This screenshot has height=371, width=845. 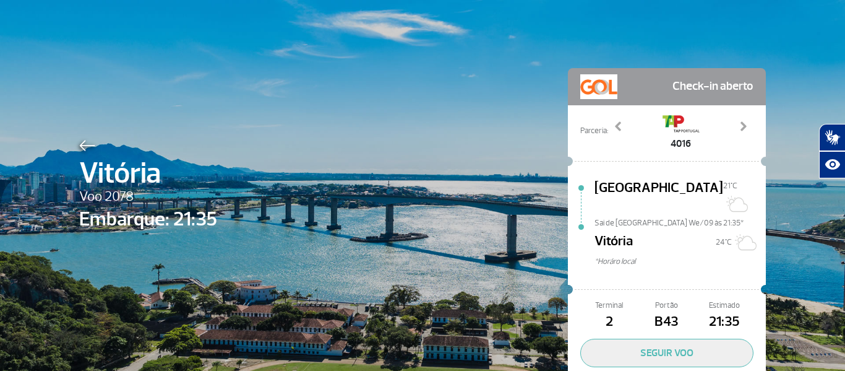 I want to click on span: Check-in aberto, so click(x=713, y=87).